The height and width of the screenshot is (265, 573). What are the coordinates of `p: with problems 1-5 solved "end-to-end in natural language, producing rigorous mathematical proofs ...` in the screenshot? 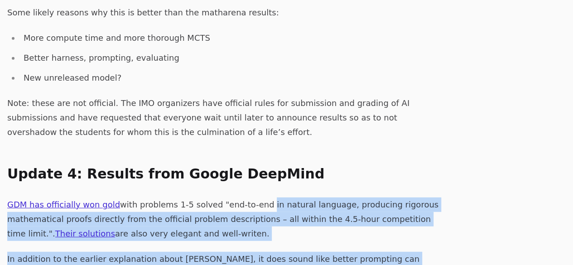 It's located at (225, 219).